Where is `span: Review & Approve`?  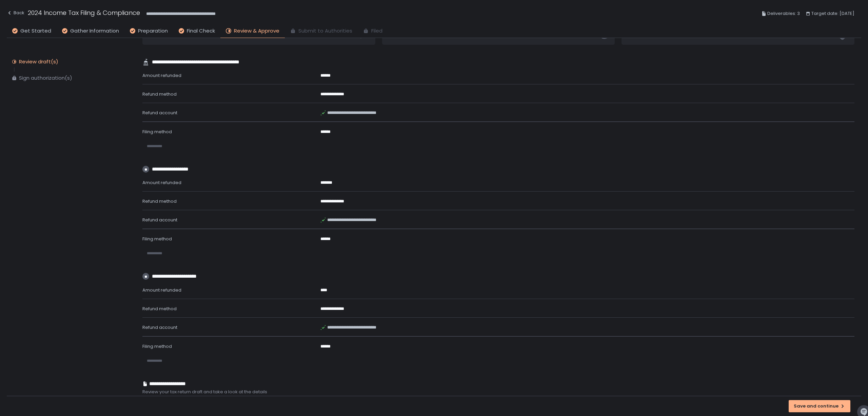
span: Review & Approve is located at coordinates (257, 31).